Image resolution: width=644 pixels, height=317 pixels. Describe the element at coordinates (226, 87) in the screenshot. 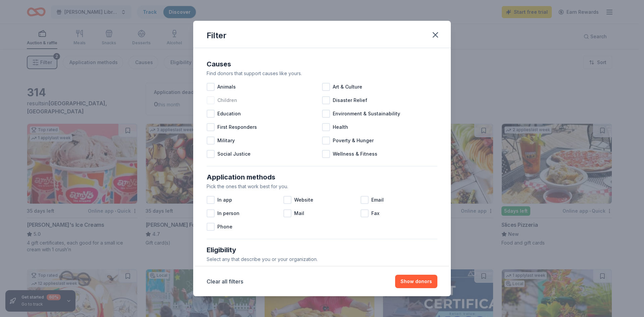

I see `span: Animals` at that location.